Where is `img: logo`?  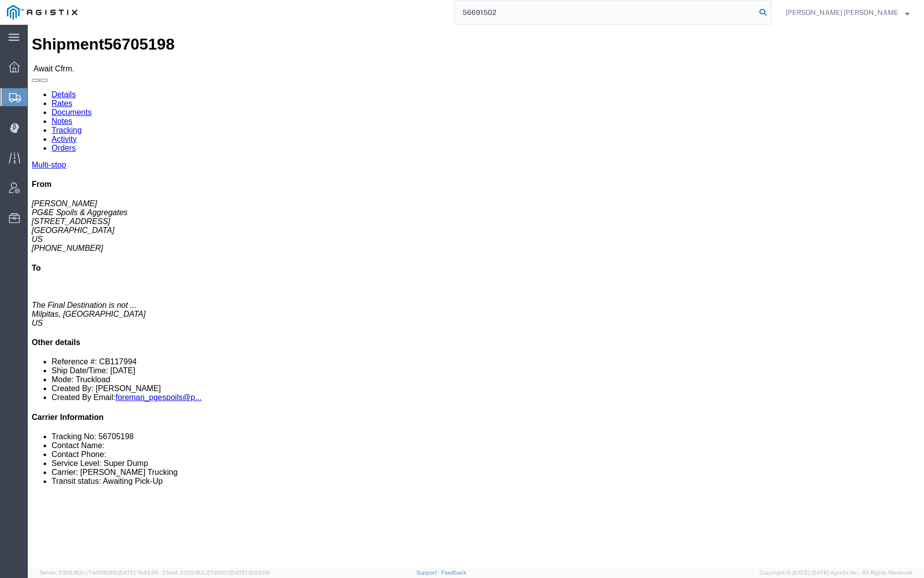 img: logo is located at coordinates (42, 12).